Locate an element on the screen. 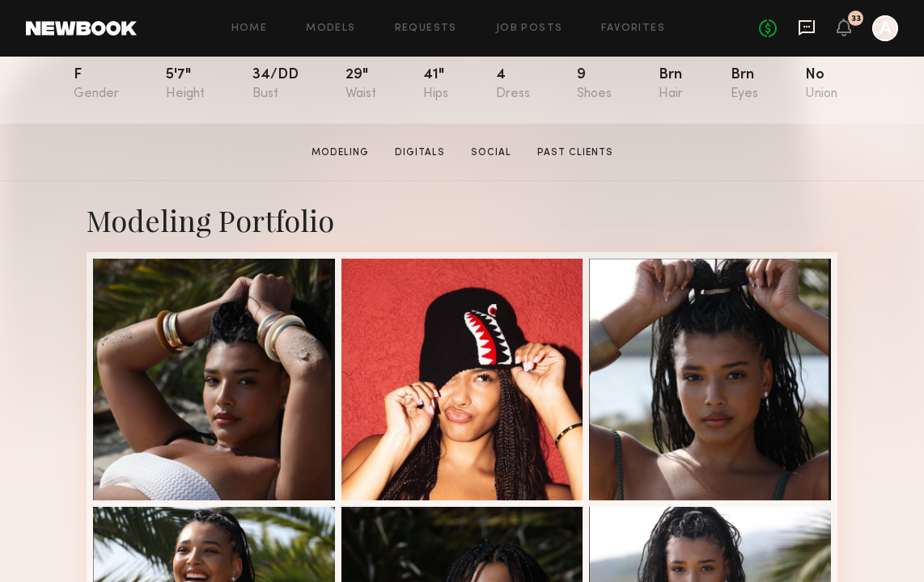 The image size is (924, 582). a: A is located at coordinates (885, 28).